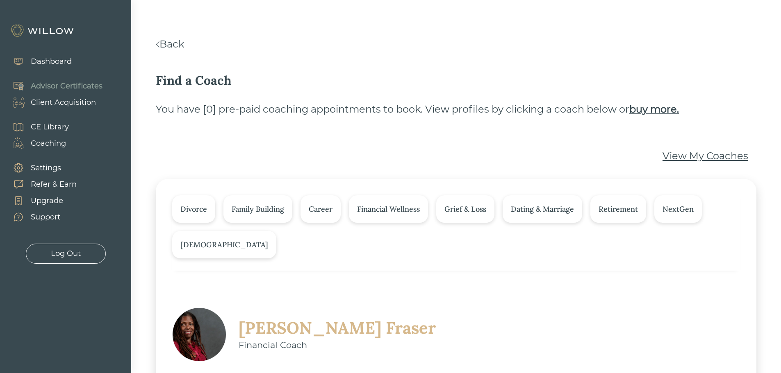 Image resolution: width=781 pixels, height=373 pixels. Describe the element at coordinates (46, 217) in the screenshot. I see `div: Support` at that location.